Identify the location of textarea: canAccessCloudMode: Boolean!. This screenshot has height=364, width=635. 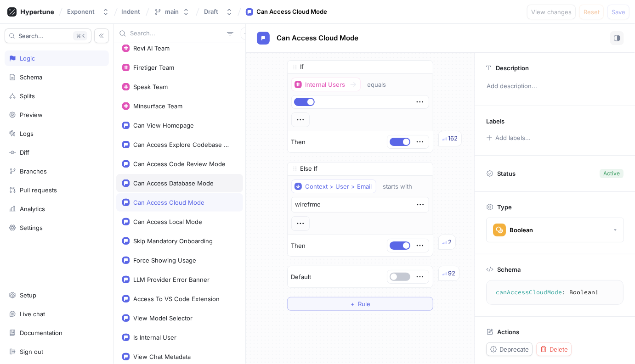
(555, 293).